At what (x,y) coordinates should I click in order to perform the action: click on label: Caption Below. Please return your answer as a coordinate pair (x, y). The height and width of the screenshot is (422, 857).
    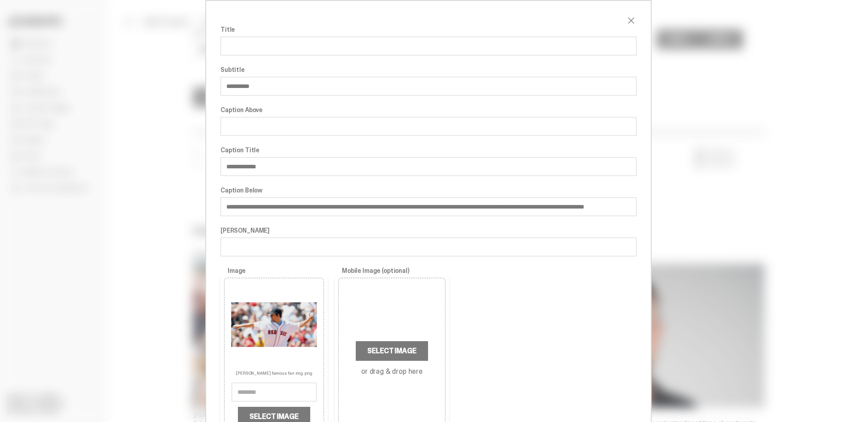
    Looking at the image, I should click on (428, 190).